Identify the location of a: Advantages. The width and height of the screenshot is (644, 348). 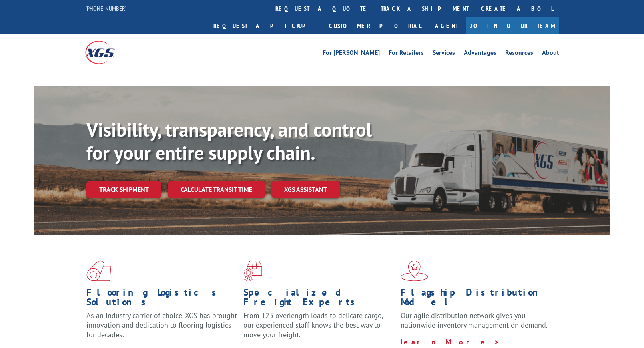
(480, 54).